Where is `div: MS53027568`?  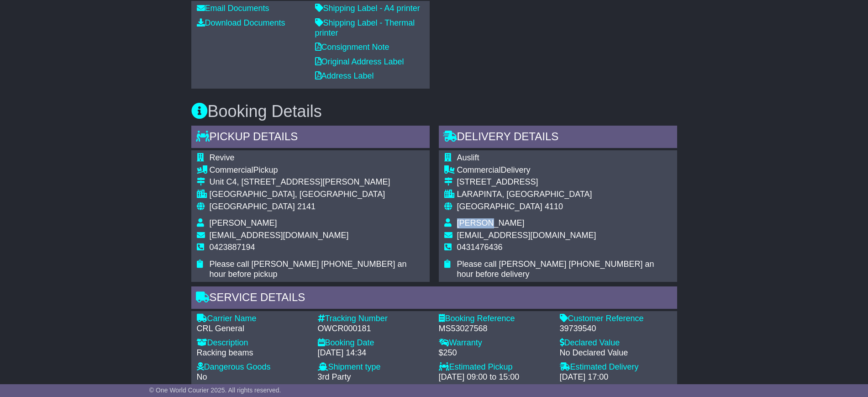
div: MS53027568 is located at coordinates (495, 329).